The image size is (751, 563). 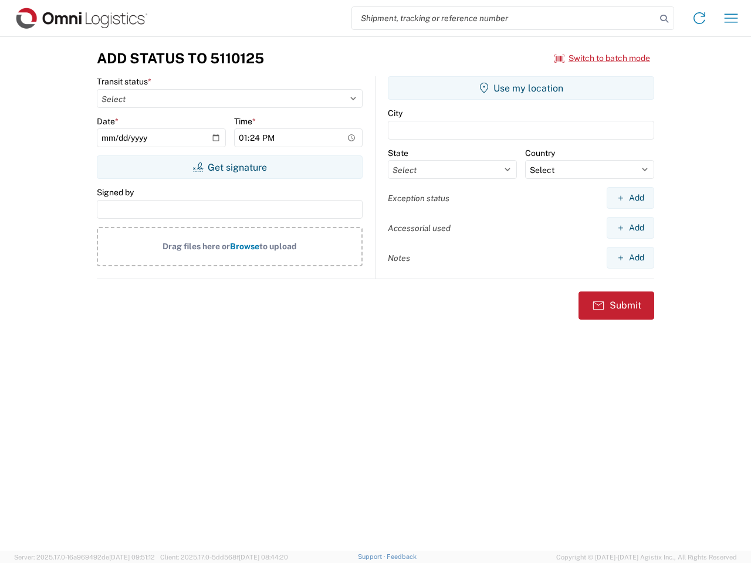 What do you see at coordinates (602, 58) in the screenshot?
I see `button: Switch to batch mode` at bounding box center [602, 58].